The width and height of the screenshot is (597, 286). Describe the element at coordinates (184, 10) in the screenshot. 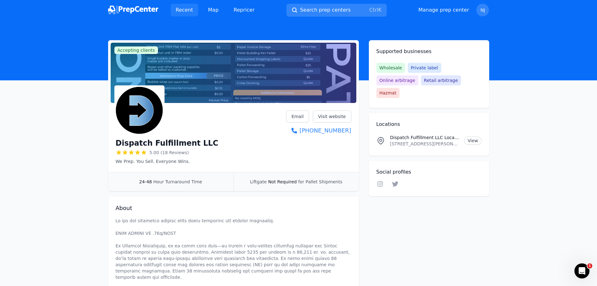

I see `a: Recent` at that location.